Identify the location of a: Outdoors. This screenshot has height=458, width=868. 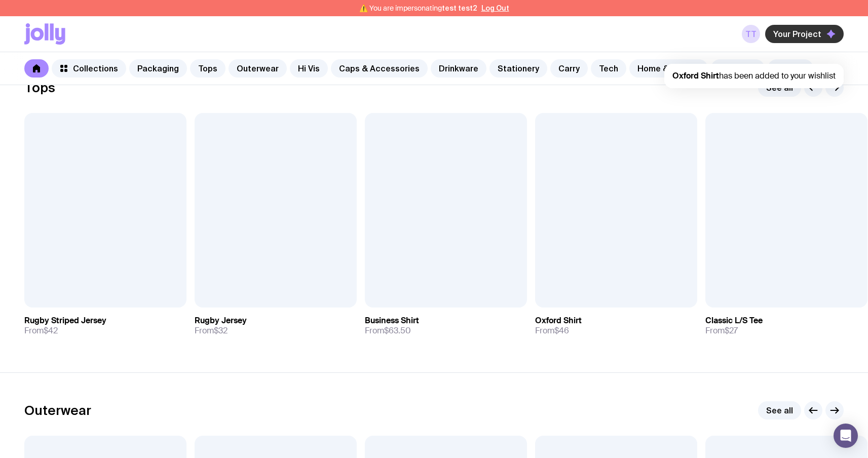
(737, 68).